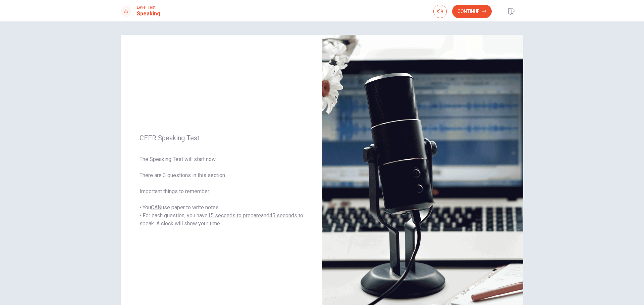 The image size is (644, 305). What do you see at coordinates (222, 138) in the screenshot?
I see `span: CEFR Speaking Test` at bounding box center [222, 138].